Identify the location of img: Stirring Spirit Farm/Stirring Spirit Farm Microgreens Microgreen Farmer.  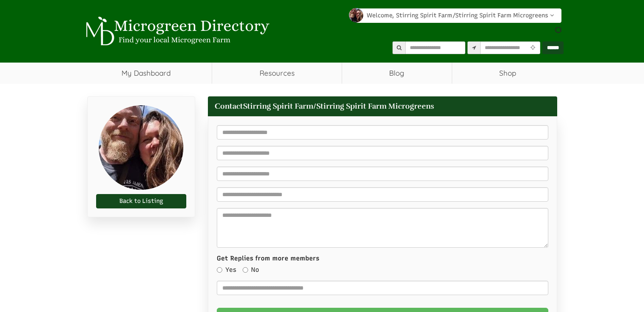
(141, 147).